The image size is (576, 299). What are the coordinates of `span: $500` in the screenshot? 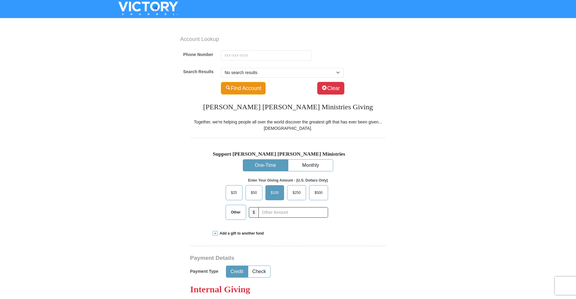 It's located at (318, 193).